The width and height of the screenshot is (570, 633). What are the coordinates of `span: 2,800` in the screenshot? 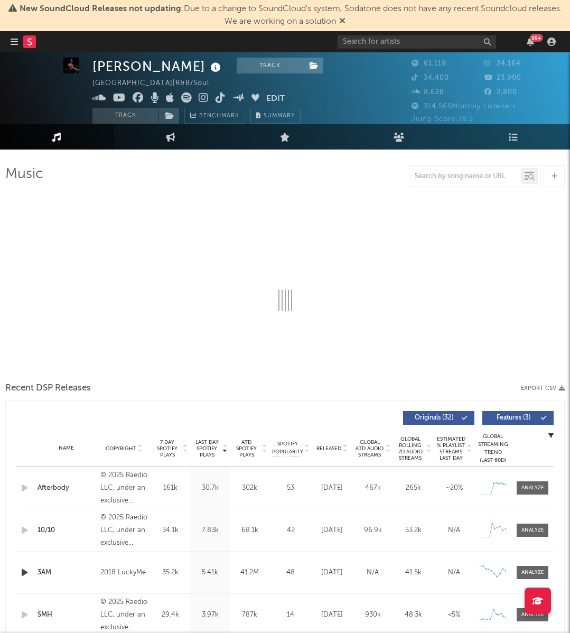 It's located at (501, 92).